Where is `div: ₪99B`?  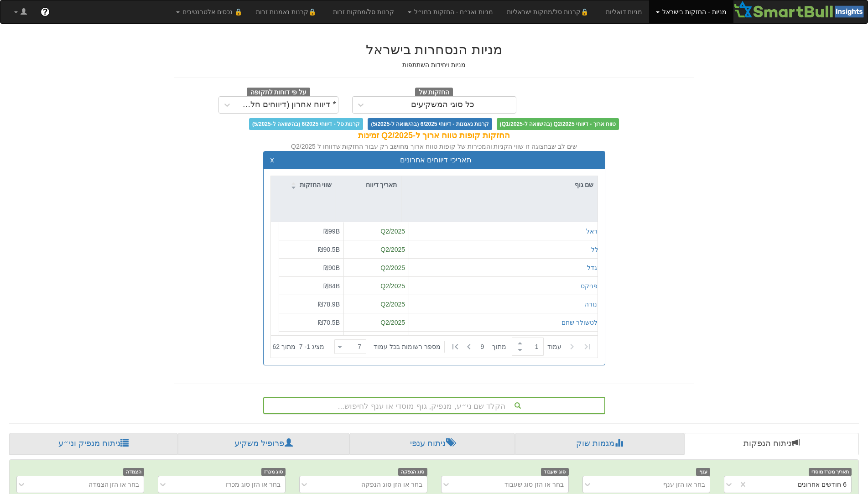 div: ₪99B is located at coordinates (311, 231).